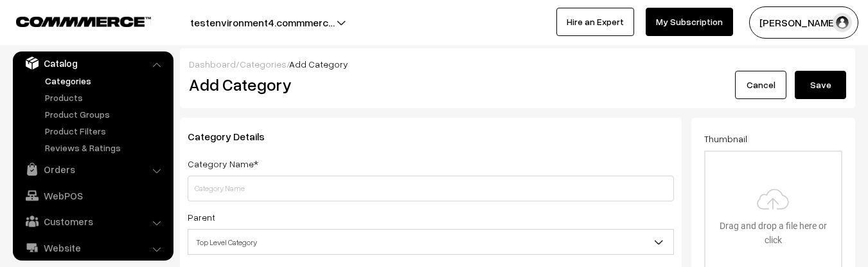 This screenshot has height=267, width=868. What do you see at coordinates (262, 22) in the screenshot?
I see `button: testenvironment4.commmerc…` at bounding box center [262, 22].